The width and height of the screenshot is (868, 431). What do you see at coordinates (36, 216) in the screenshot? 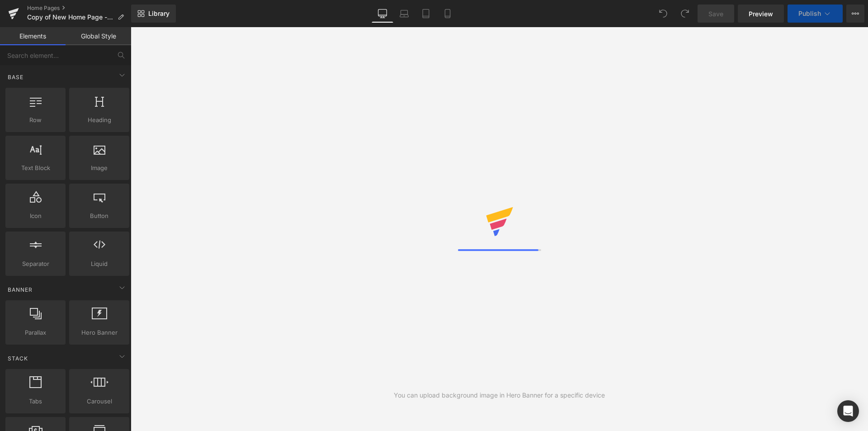
I see `span: Icon` at bounding box center [36, 216].